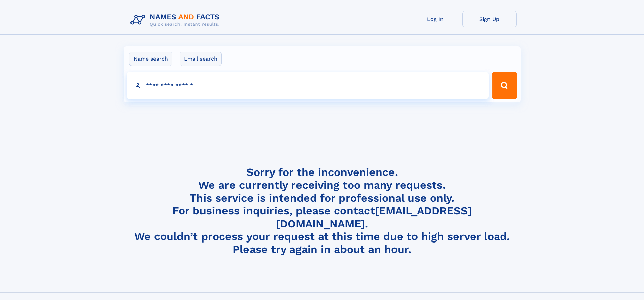 The width and height of the screenshot is (644, 300). What do you see at coordinates (151, 59) in the screenshot?
I see `label: Name search` at bounding box center [151, 59].